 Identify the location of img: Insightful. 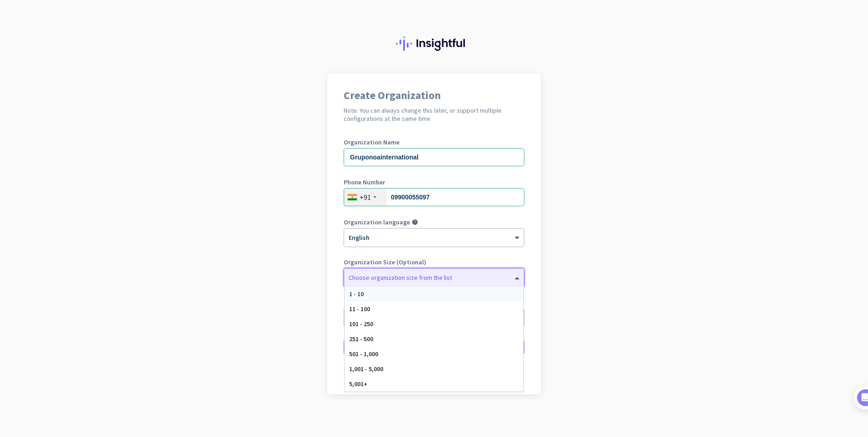
(434, 44).